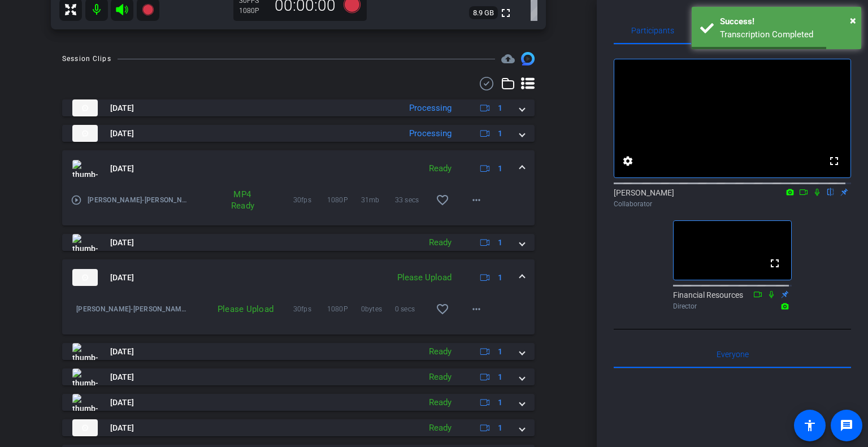 The image size is (868, 447). Describe the element at coordinates (732, 204) in the screenshot. I see `div: Collaborator` at that location.